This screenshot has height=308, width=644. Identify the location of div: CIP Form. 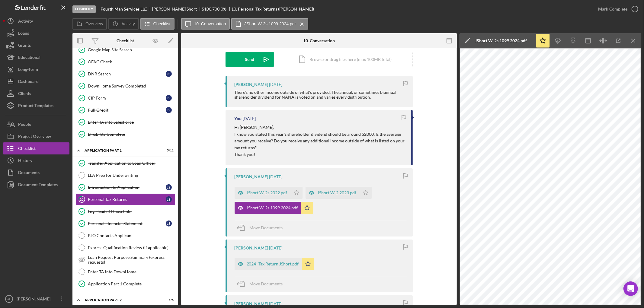
(127, 98).